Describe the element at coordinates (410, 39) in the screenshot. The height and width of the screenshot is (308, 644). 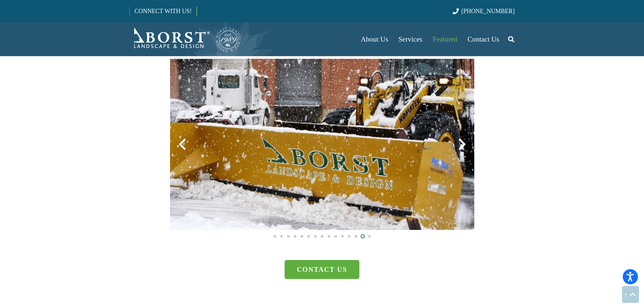
I see `span: Services` at that location.